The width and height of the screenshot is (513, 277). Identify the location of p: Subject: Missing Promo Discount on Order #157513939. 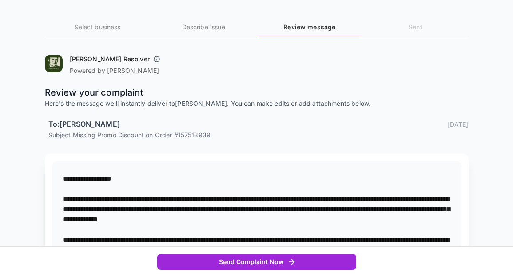
(259, 135).